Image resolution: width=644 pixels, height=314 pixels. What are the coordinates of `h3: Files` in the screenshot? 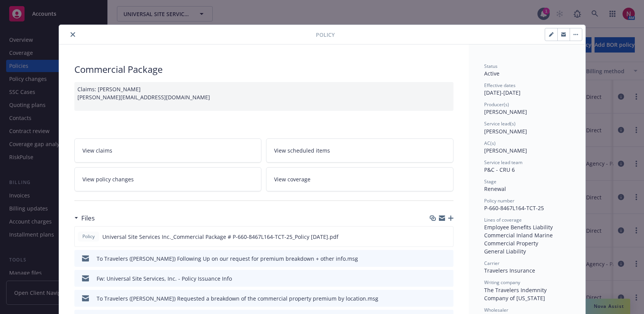 It's located at (88, 218).